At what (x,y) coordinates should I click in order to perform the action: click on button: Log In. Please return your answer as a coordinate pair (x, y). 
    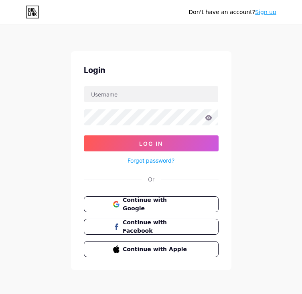
    Looking at the image, I should click on (151, 143).